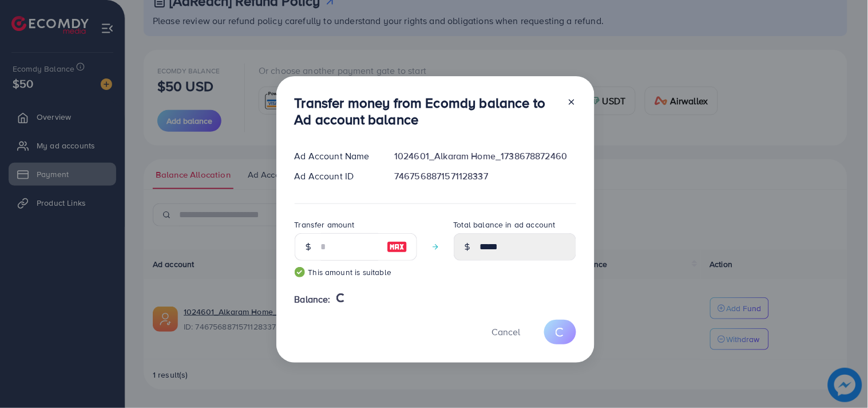 The image size is (868, 408). Describe the element at coordinates (427, 111) in the screenshot. I see `h3: Transfer money from Ecomdy balance to Ad account balance` at that location.